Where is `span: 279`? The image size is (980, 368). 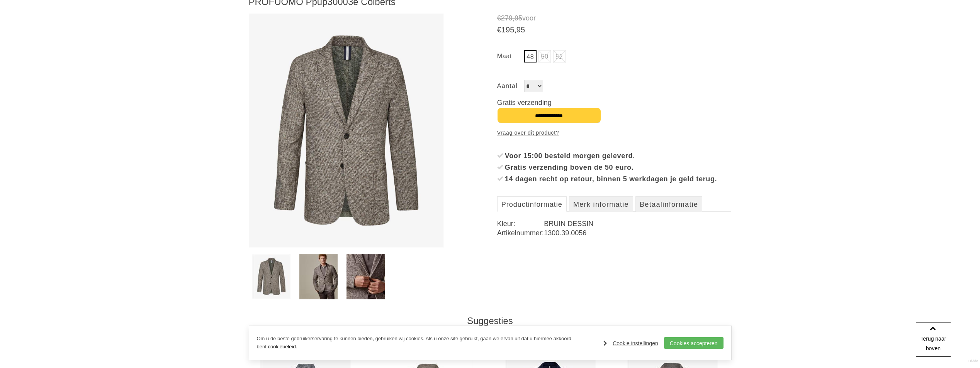 span: 279 is located at coordinates (507, 18).